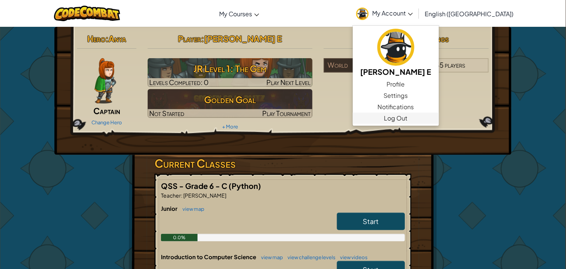 Image resolution: width=566 pixels, height=269 pixels. I want to click on span: Captain, so click(107, 111).